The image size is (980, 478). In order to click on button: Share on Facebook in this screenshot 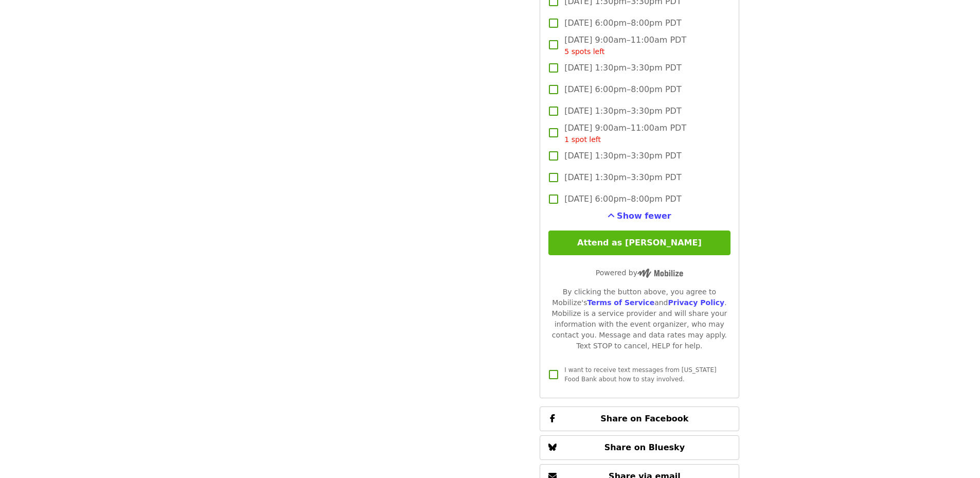, I will do `click(639, 419)`.